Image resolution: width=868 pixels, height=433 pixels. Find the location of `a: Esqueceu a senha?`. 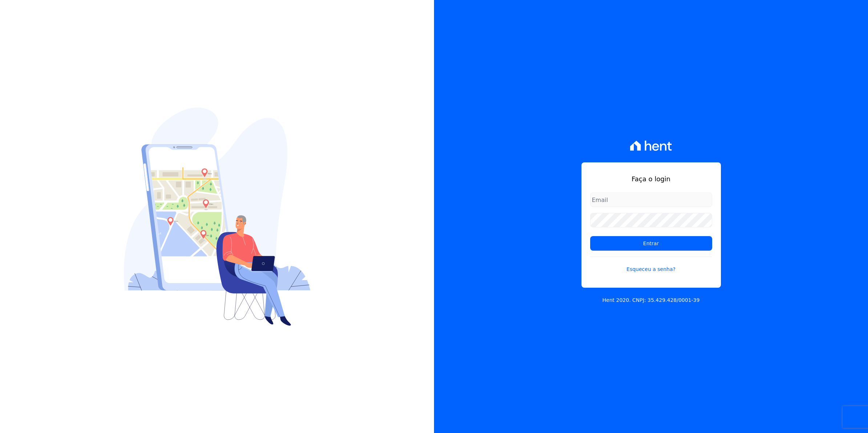

a: Esqueceu a senha? is located at coordinates (651, 265).